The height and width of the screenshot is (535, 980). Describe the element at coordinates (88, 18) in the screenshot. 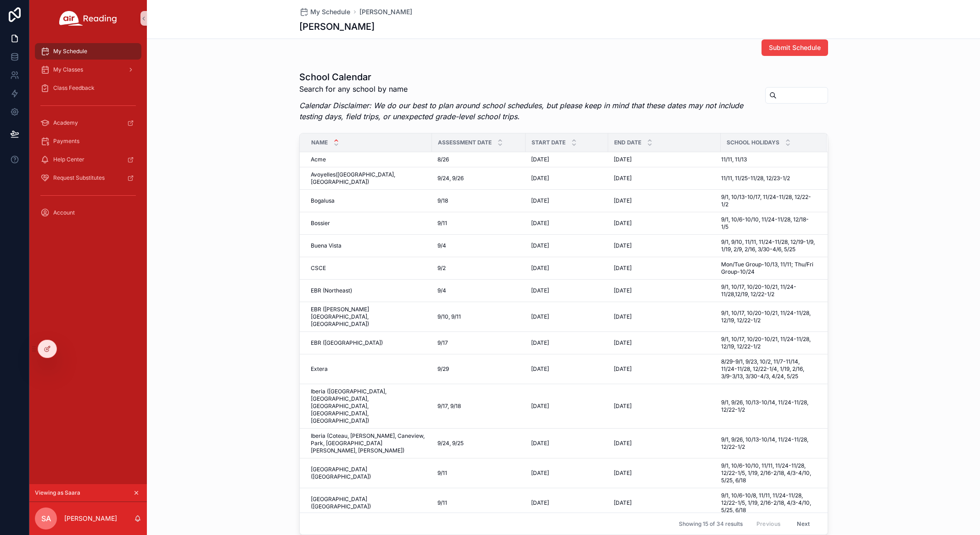

I see `img: App logo` at that location.